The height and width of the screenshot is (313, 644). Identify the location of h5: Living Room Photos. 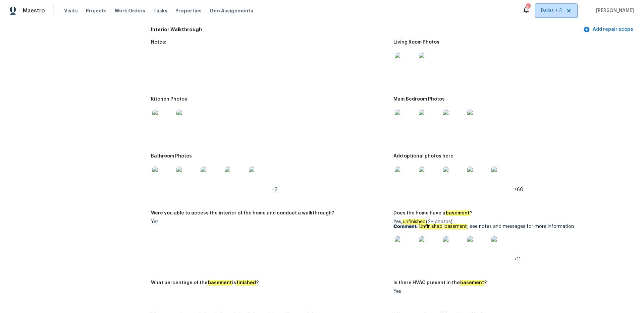
(416, 42).